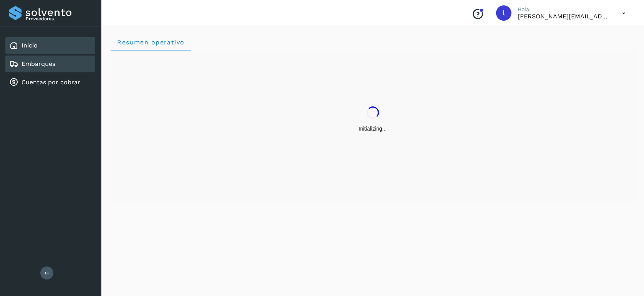  I want to click on a: Embarques, so click(38, 64).